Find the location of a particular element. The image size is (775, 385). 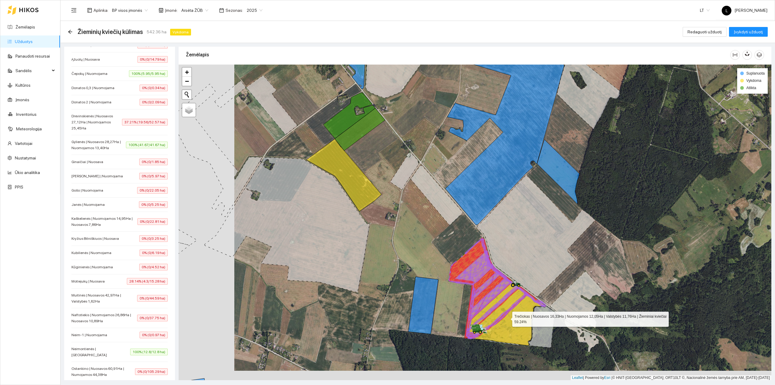

a: Įmonės is located at coordinates (22, 100).